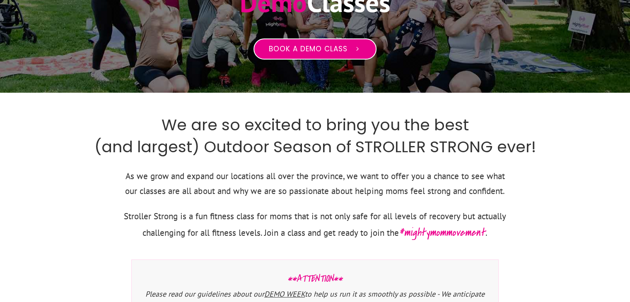 The width and height of the screenshot is (630, 302). What do you see at coordinates (315, 184) in the screenshot?
I see `font: As we grow and expand our locations all over the province, we want to offer you a chance to see w...` at bounding box center [315, 184].